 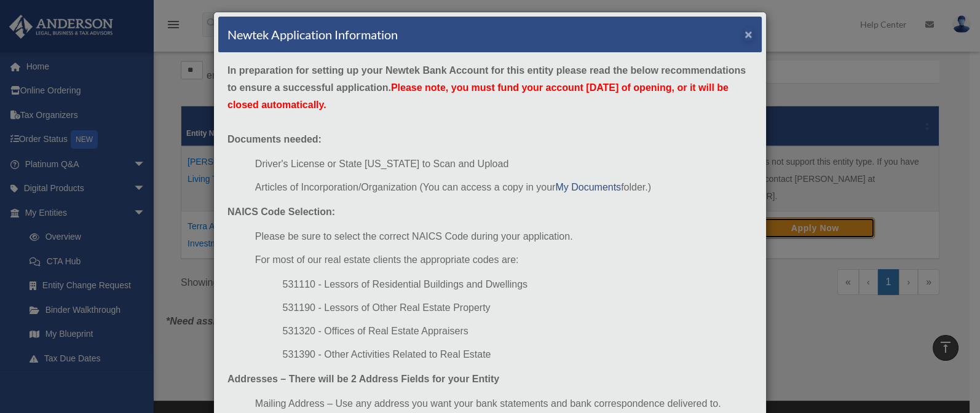 What do you see at coordinates (281, 211) in the screenshot?
I see `strong: NAICS Code Selection:` at bounding box center [281, 211].